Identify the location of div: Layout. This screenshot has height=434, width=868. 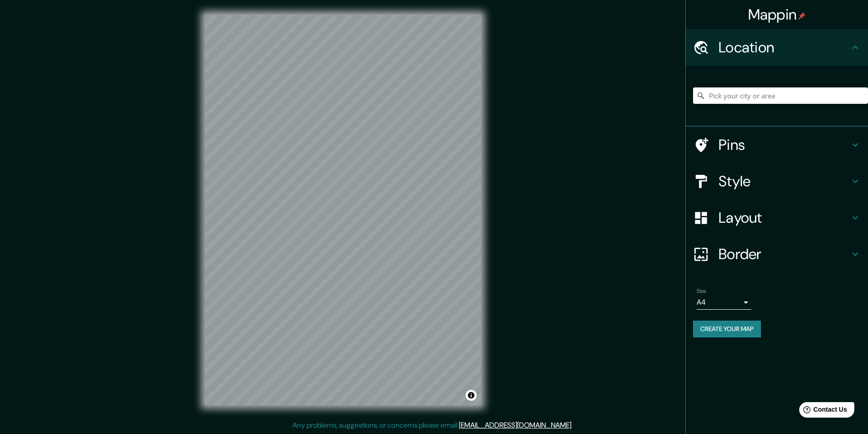
(776, 217).